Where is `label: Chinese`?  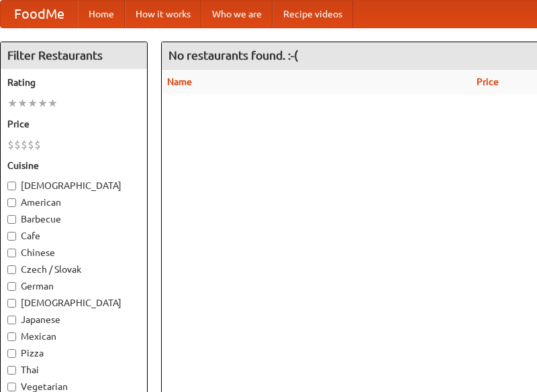
label: Chinese is located at coordinates (74, 253).